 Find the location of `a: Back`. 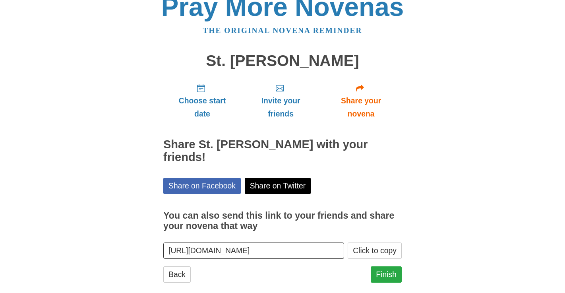

a: Back is located at coordinates (177, 274).